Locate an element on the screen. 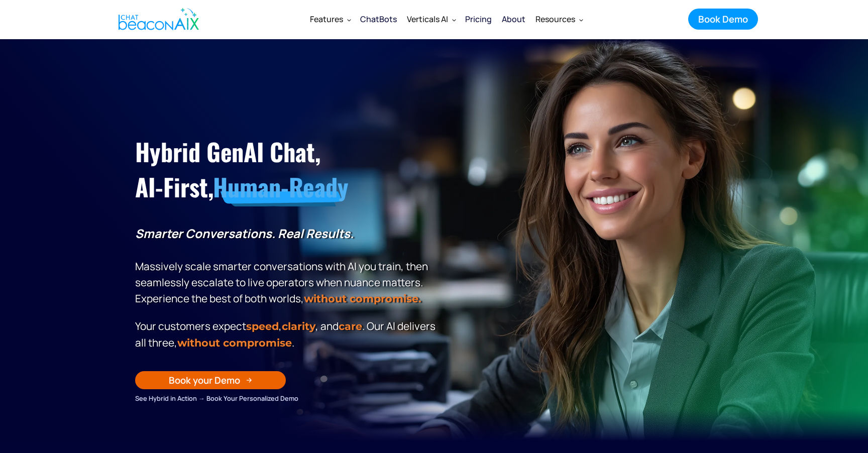 This screenshot has width=868, height=453. span: care is located at coordinates (350, 326).